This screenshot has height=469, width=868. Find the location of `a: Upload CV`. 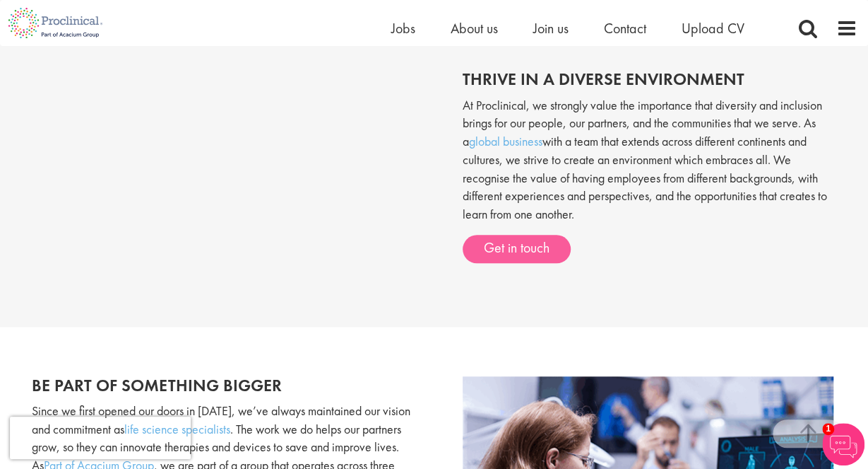

a: Upload CV is located at coordinates (713, 28).